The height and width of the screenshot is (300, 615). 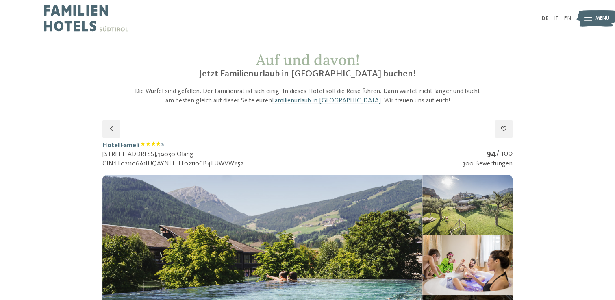 I want to click on div: / 100, so click(x=487, y=154).